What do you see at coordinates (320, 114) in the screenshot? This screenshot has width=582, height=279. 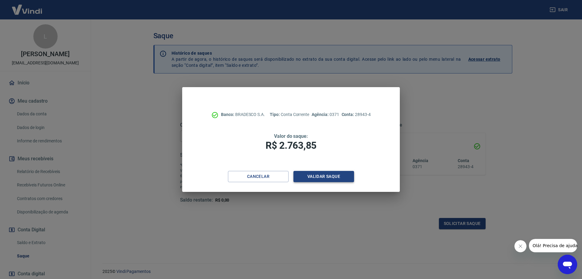 I see `span: Agência:` at bounding box center [320, 114].